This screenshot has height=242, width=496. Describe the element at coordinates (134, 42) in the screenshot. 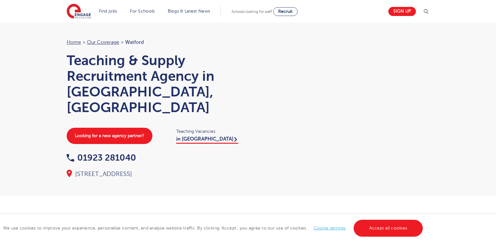

I see `span: Watford` at that location.